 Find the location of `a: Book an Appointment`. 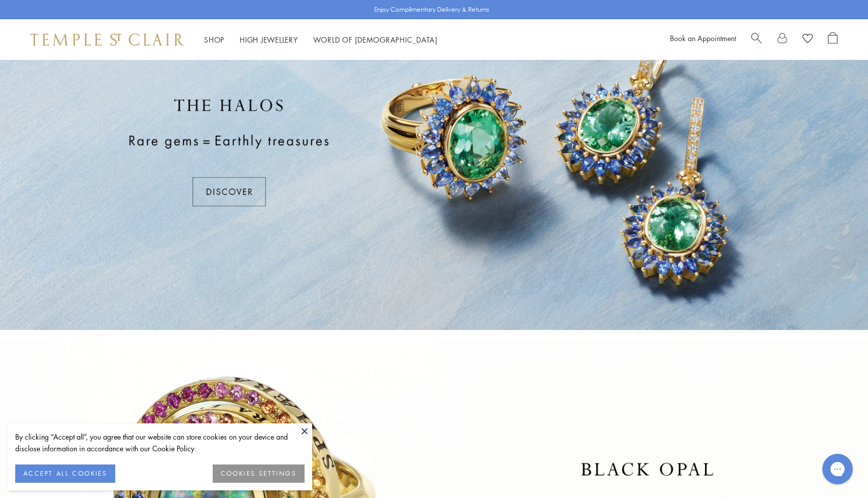

a: Book an Appointment is located at coordinates (703, 38).